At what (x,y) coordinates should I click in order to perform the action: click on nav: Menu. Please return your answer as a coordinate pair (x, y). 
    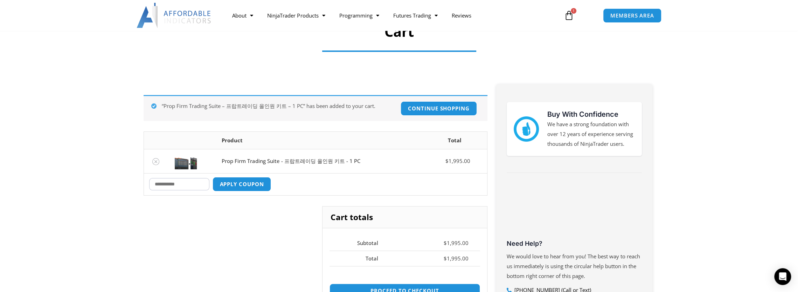
    Looking at the image, I should click on (391, 15).